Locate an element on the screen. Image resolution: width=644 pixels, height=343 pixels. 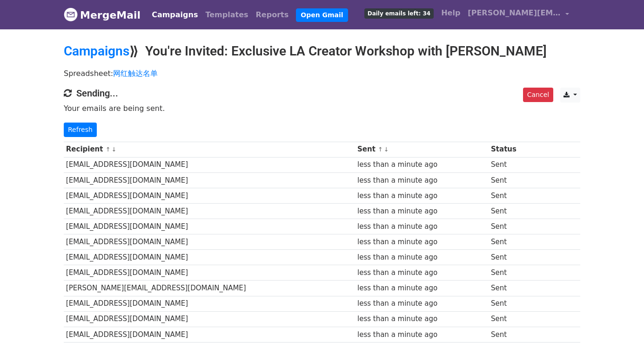
img: MergeMail logo is located at coordinates (70, 14).